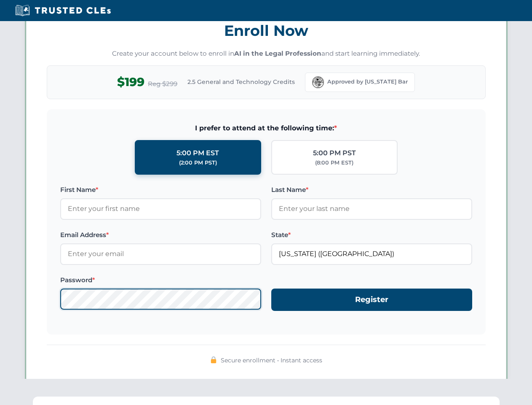 This screenshot has height=405, width=532. I want to click on span: Reg $299, so click(162, 84).